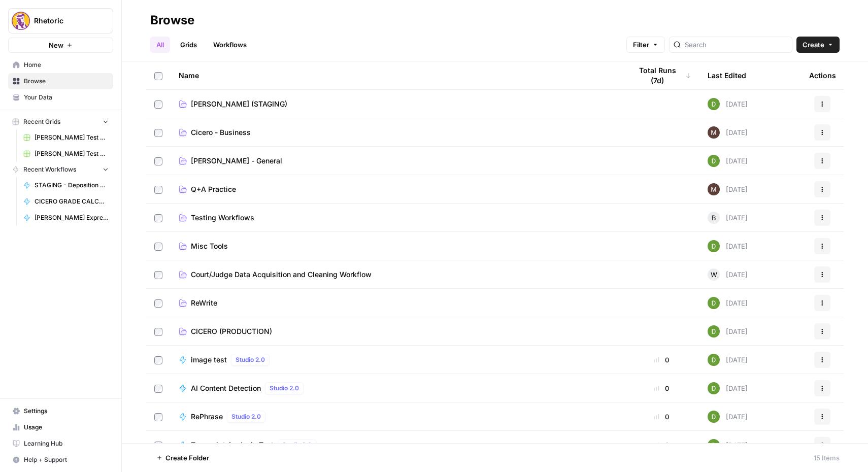 This screenshot has width=868, height=472. Describe the element at coordinates (397, 331) in the screenshot. I see `a: CICERO (PRODUCTION)` at that location.